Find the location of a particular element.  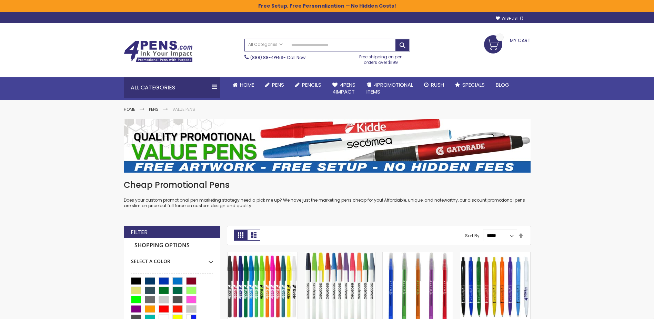

a: All Categories is located at coordinates (266, 44).